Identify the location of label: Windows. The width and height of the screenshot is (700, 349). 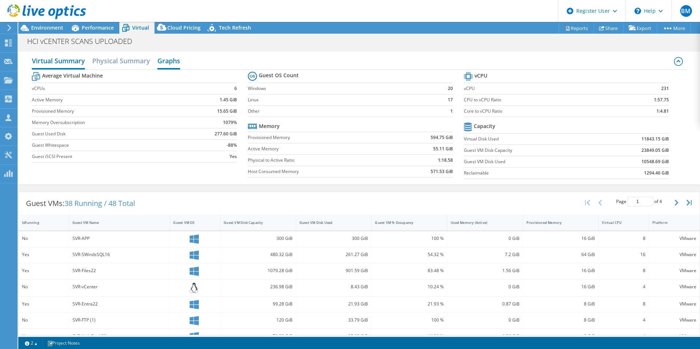
(341, 89).